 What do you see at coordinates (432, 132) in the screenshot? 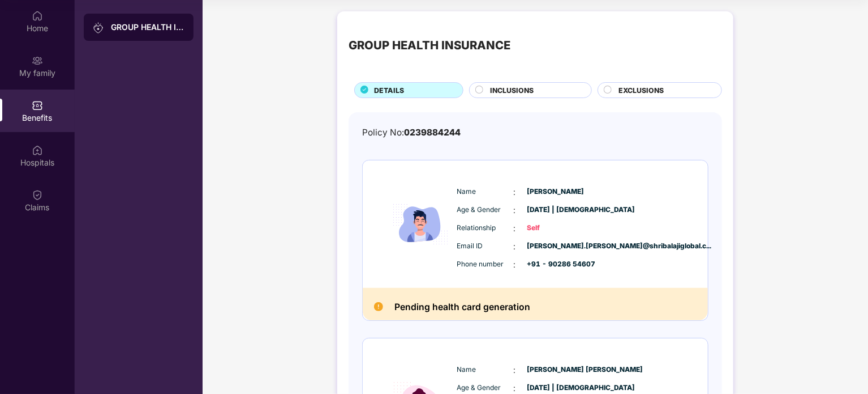
I see `span: 0239884244` at bounding box center [432, 132].